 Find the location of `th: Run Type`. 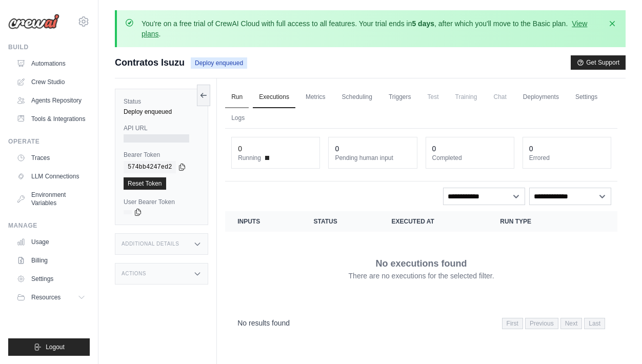

th: Run Type is located at coordinates (532, 221).